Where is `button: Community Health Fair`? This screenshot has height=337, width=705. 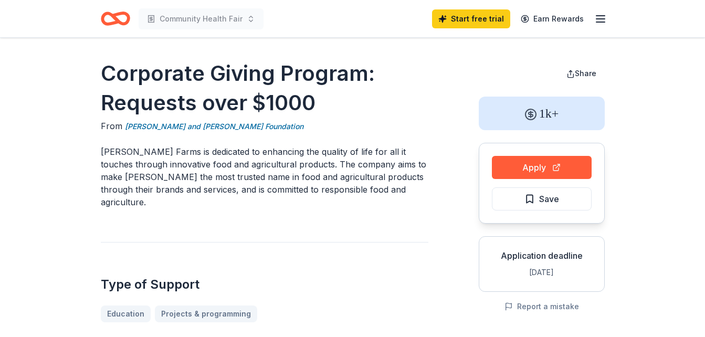
button: Community Health Fair is located at coordinates (201, 19).